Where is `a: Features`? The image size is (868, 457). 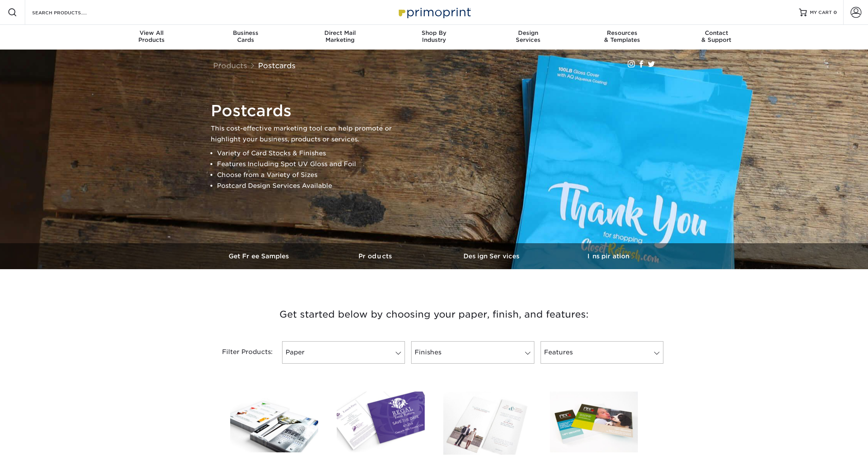
a: Features is located at coordinates (601, 353).